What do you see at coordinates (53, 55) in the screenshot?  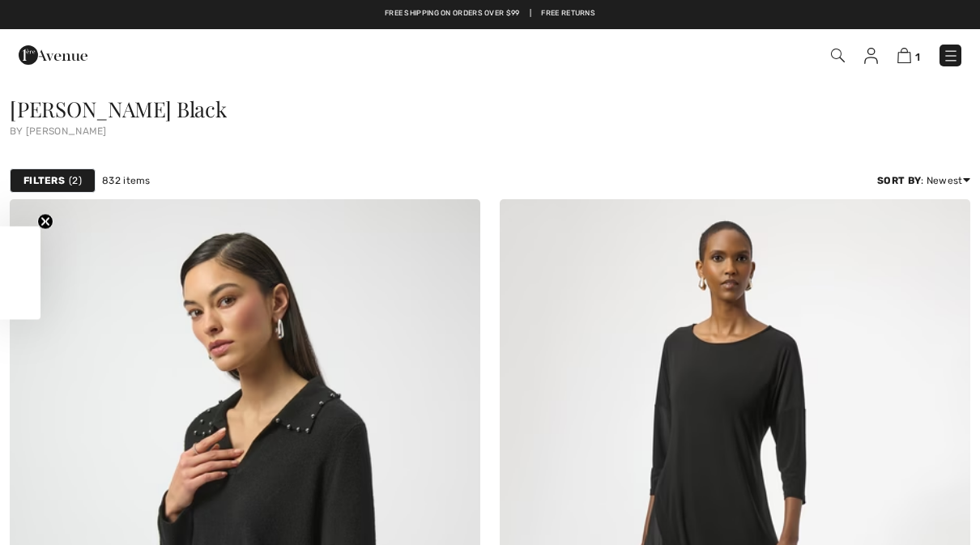 I see `img: 1ère Avenue` at bounding box center [53, 55].